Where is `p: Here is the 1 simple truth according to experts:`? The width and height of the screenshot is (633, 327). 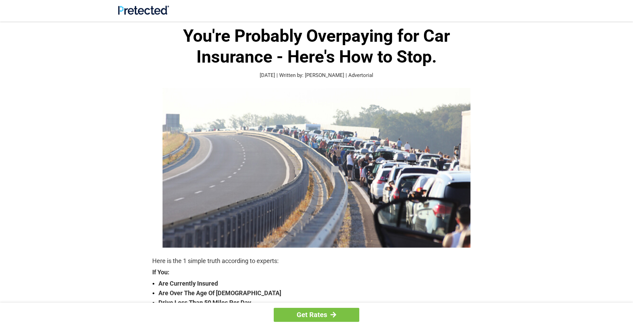 p: Here is the 1 simple truth according to experts: is located at coordinates (317, 261).